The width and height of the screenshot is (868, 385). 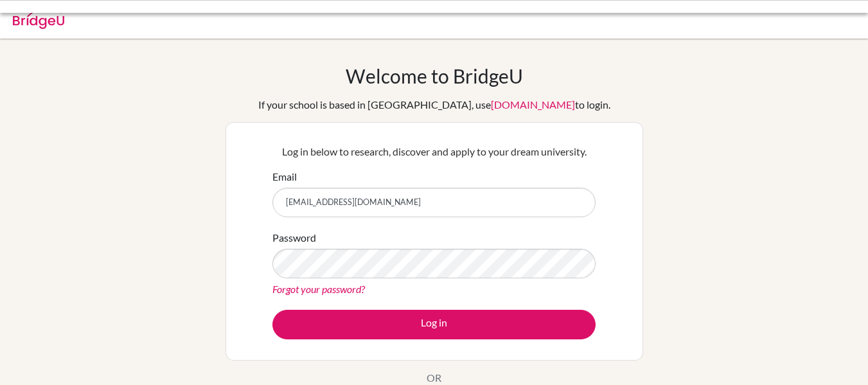 I want to click on label: Email, so click(x=285, y=177).